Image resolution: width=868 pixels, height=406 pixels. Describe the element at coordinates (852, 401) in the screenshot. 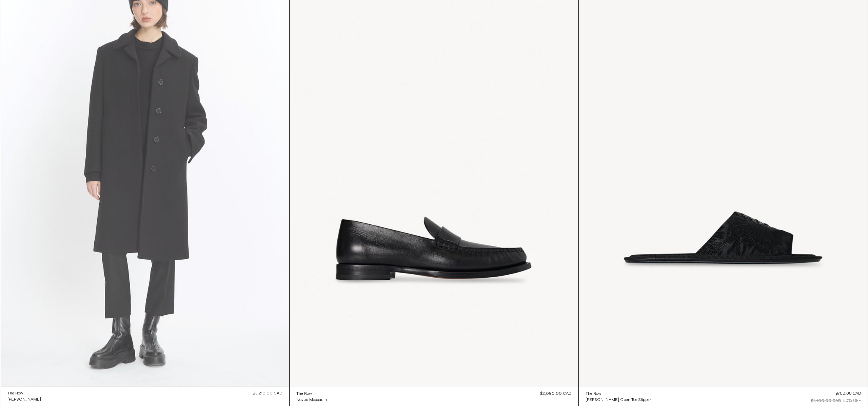

I see `div: 50% OFF` at that location.